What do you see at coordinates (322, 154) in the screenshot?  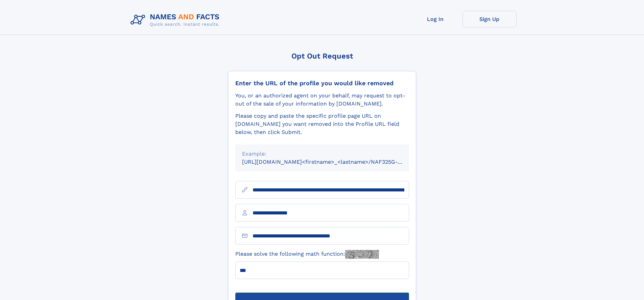 I see `div: Example:` at bounding box center [322, 154].